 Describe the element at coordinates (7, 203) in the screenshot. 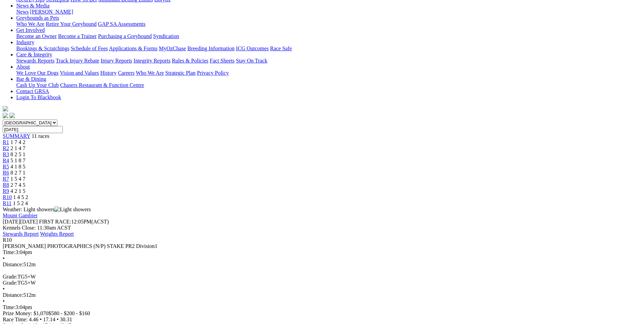

I see `a: R11` at that location.